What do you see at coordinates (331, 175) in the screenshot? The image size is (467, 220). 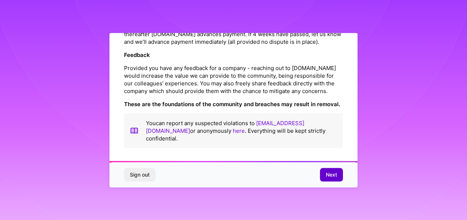 I see `button: Next` at bounding box center [331, 175].